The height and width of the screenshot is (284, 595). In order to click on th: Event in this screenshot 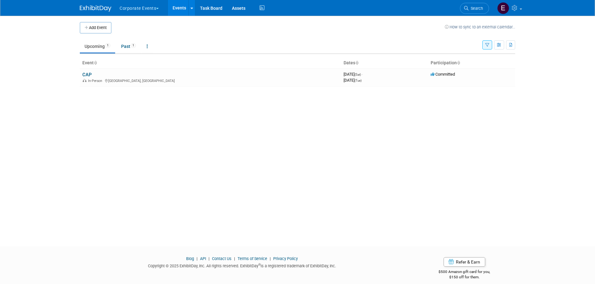, I will do `click(211, 63)`.